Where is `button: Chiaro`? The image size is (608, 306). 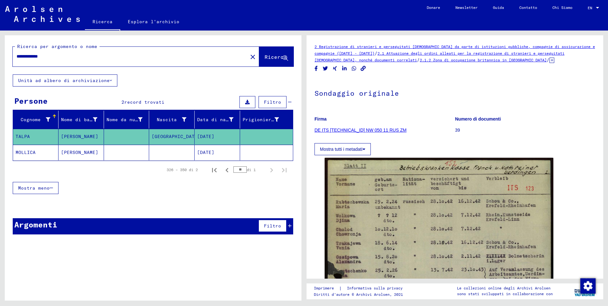 button: Chiaro is located at coordinates (253, 57).